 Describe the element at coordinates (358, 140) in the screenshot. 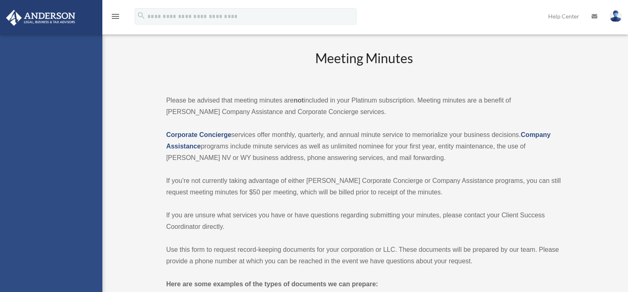

I see `strong: Company Assistance` at that location.